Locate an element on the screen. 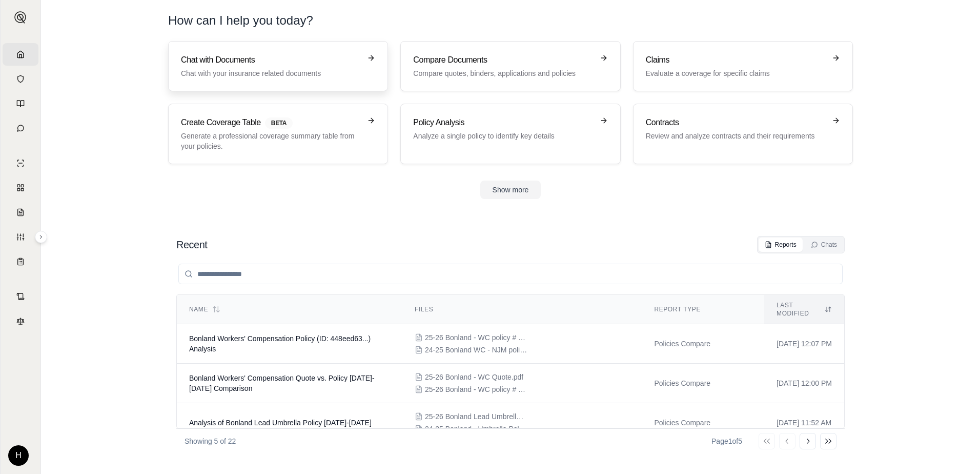  a: Chat is located at coordinates (20, 128).